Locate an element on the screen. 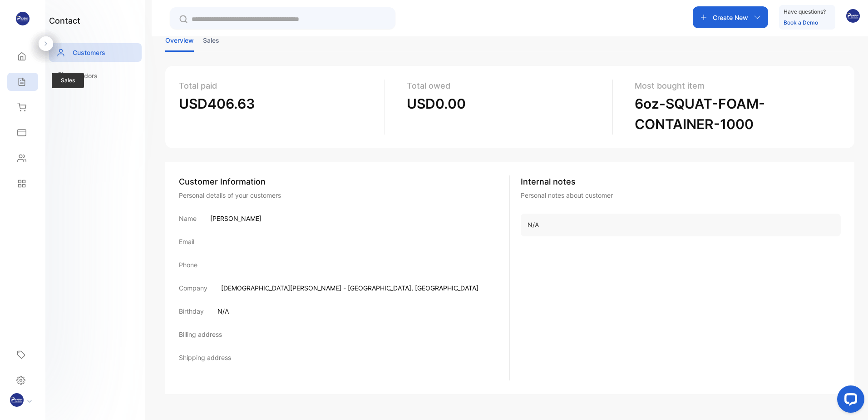  p: Shipping address is located at coordinates (205, 357).